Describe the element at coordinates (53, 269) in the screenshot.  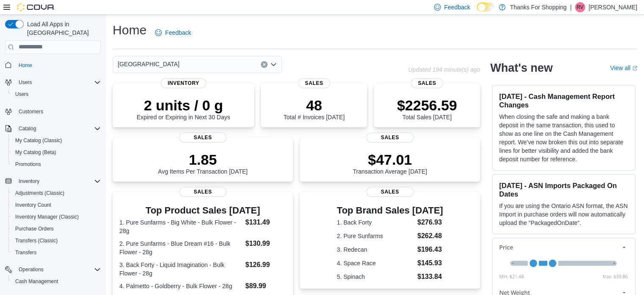
I see `button: Operations` at that location.